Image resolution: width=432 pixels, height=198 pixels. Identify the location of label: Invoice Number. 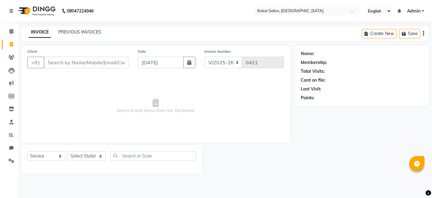
(218, 51).